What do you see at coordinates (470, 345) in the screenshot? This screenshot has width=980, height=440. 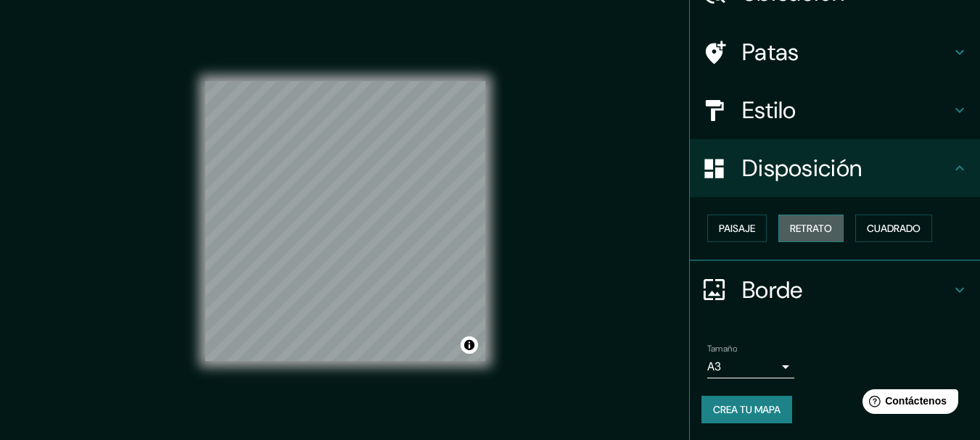 I see `button: Activar o desactivar atribución` at bounding box center [470, 345].